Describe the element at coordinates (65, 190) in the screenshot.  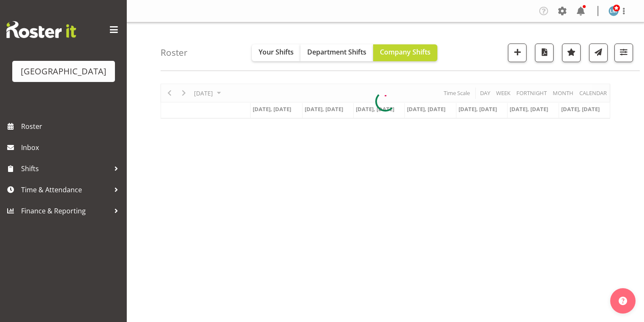
I see `span: Time & Attendance` at that location.